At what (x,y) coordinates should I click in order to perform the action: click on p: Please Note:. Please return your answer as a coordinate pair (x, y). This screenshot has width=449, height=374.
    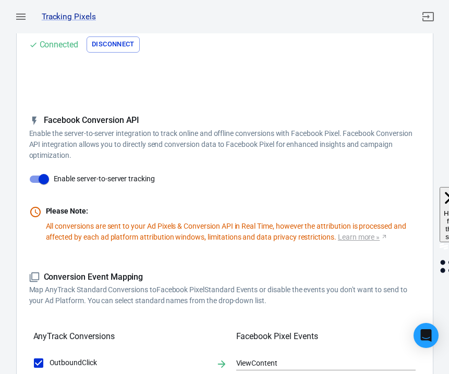
    Looking at the image, I should click on (233, 213).